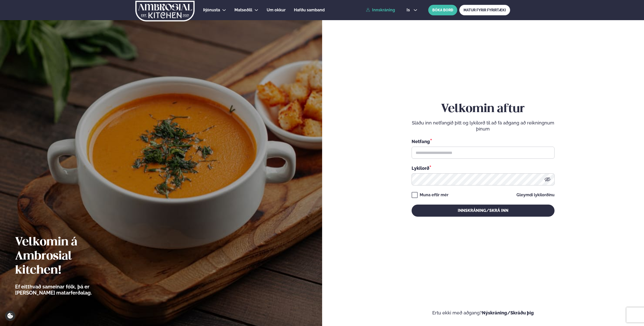 Image resolution: width=644 pixels, height=326 pixels. Describe the element at coordinates (276, 10) in the screenshot. I see `span: Um okkur` at that location.